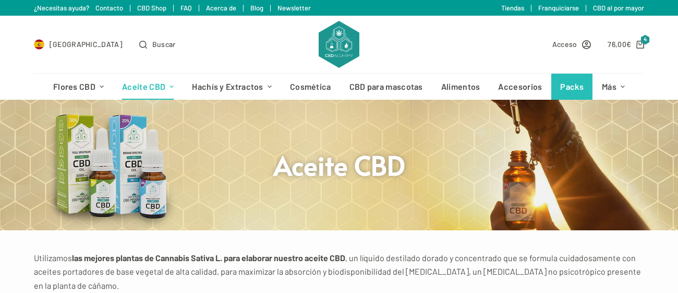 This screenshot has height=293, width=678. Describe the element at coordinates (645, 40) in the screenshot. I see `span: 4` at that location.